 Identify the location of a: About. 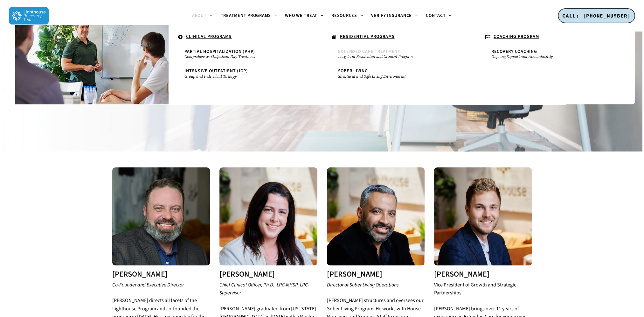
(202, 16).